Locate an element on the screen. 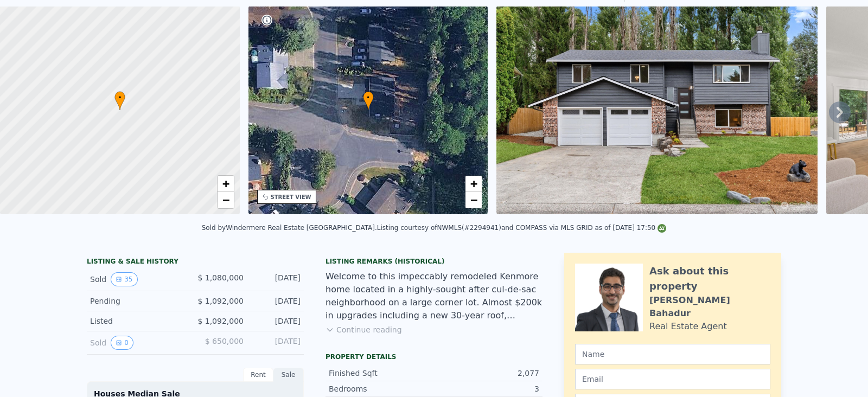 The image size is (868, 397). img: NWMLS Logo is located at coordinates (662, 229).